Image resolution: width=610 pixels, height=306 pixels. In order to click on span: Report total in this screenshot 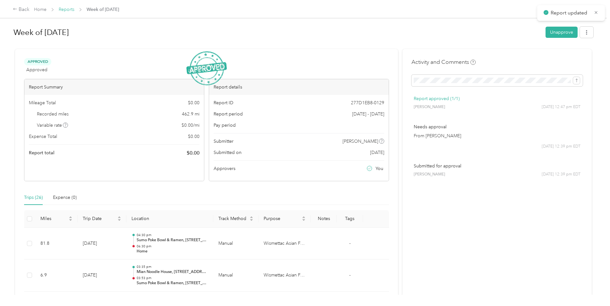, I will do `click(42, 153)`.